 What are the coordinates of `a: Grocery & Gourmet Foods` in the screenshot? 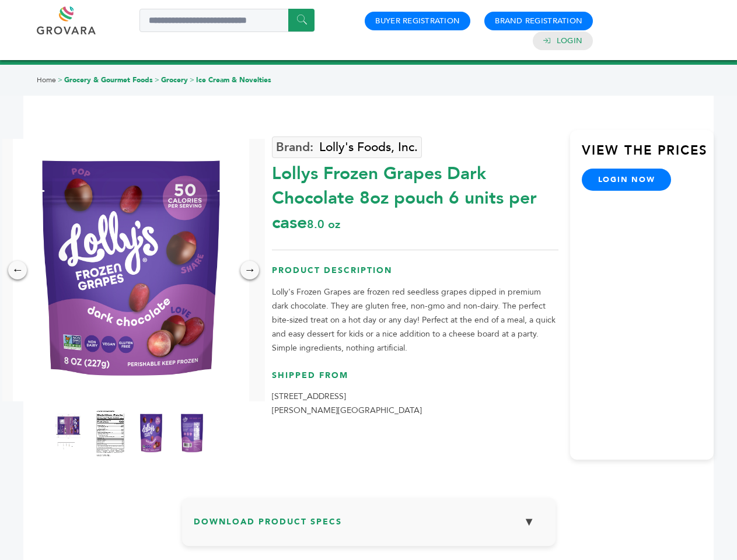 It's located at (108, 80).